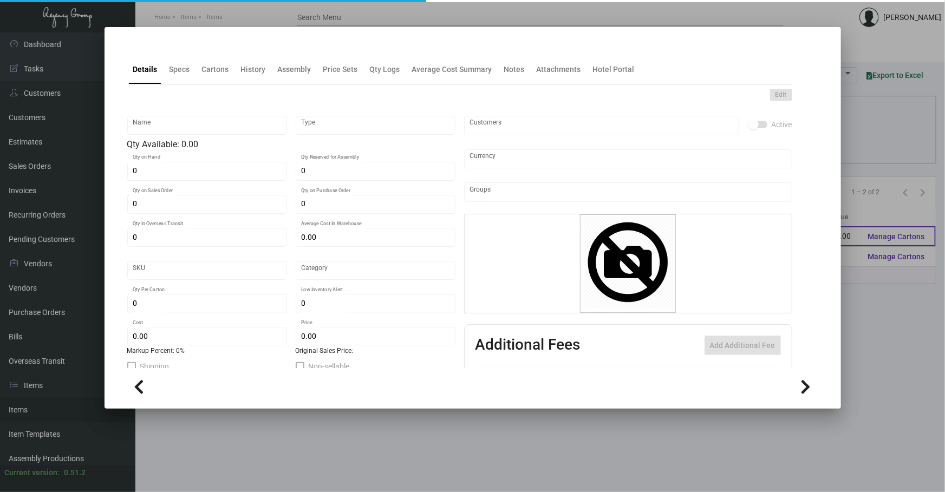  I want to click on span: Active, so click(782, 125).